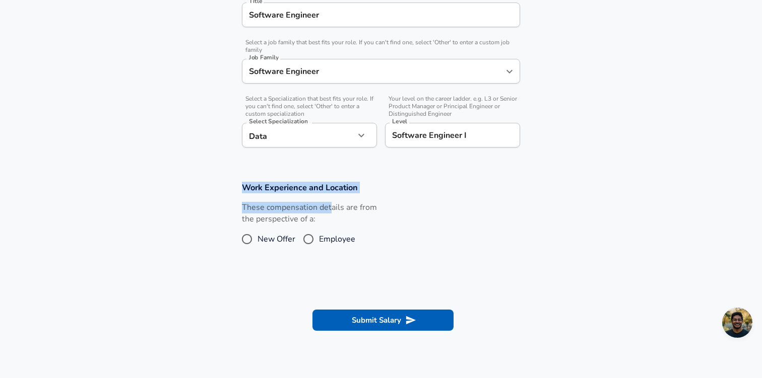 The width and height of the screenshot is (762, 378). What do you see at coordinates (452, 135) in the screenshot?
I see `input: L3` at bounding box center [452, 135].